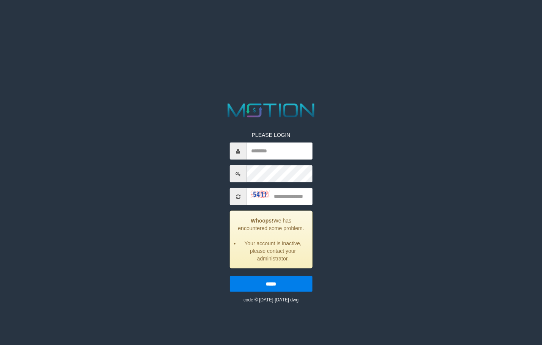 The height and width of the screenshot is (345, 542). I want to click on img: captcha, so click(260, 194).